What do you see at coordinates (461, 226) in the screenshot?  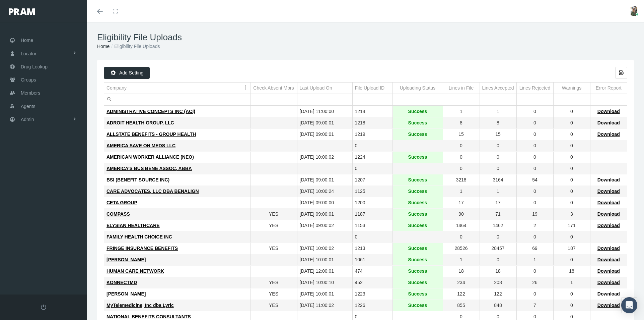 I see `td: 1464` at bounding box center [461, 226].